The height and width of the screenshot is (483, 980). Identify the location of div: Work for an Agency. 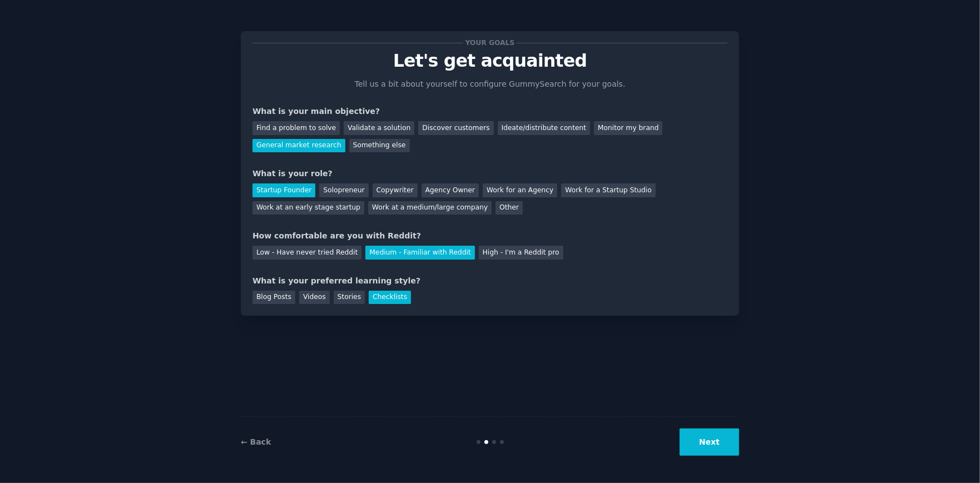
(520, 190).